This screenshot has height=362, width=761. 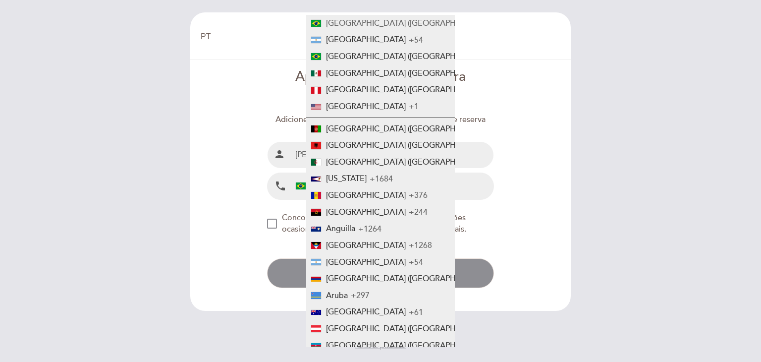 I want to click on div: Apenas mais um passo para continuar, so click(x=381, y=87).